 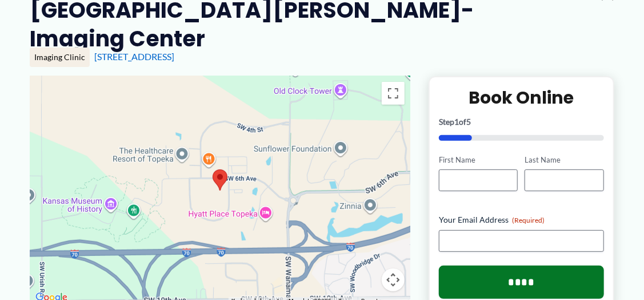 I want to click on h2: Book Online, so click(x=521, y=98).